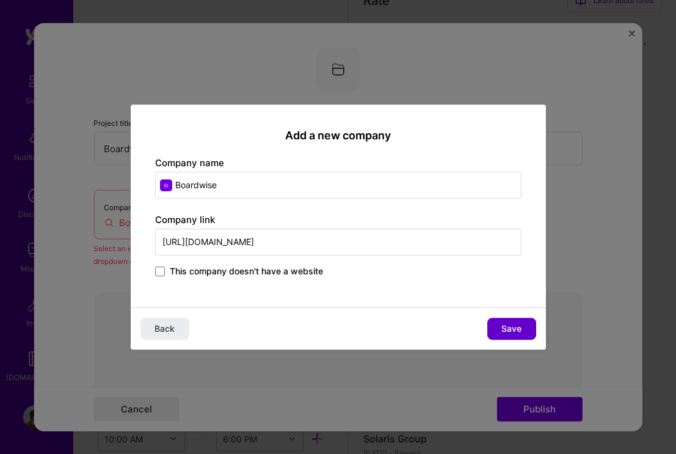 This screenshot has height=454, width=676. What do you see at coordinates (185, 219) in the screenshot?
I see `label: Company link` at bounding box center [185, 219].